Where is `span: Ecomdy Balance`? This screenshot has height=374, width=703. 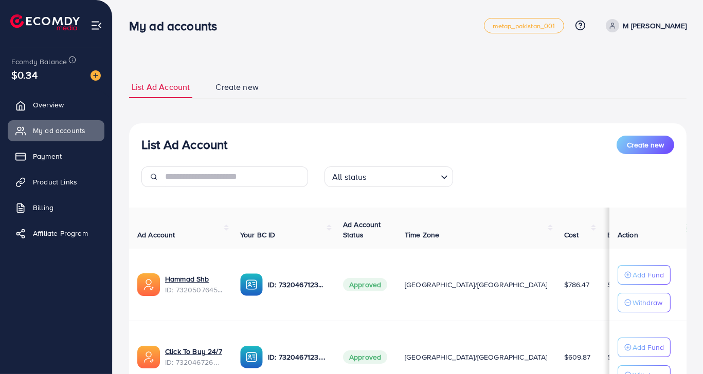 span: Ecomdy Balance is located at coordinates (39, 62).